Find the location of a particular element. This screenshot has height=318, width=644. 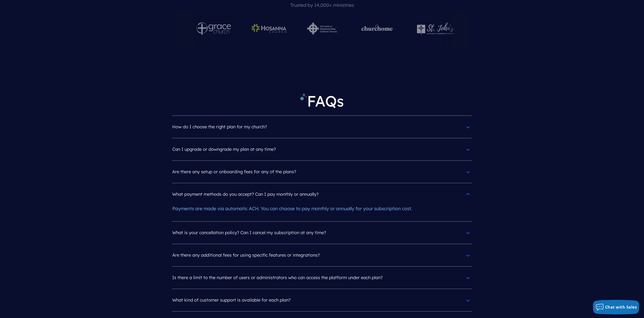

button: Chat with Sales is located at coordinates (616, 307).